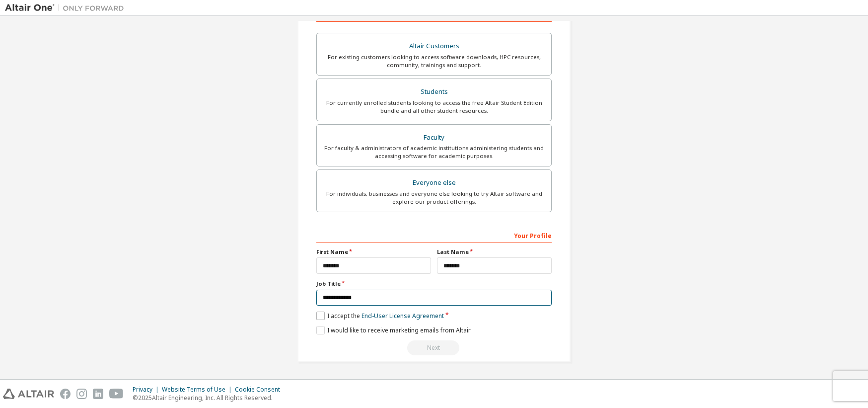 Image resolution: width=868 pixels, height=408 pixels. I want to click on img: linkedin.svg, so click(98, 393).